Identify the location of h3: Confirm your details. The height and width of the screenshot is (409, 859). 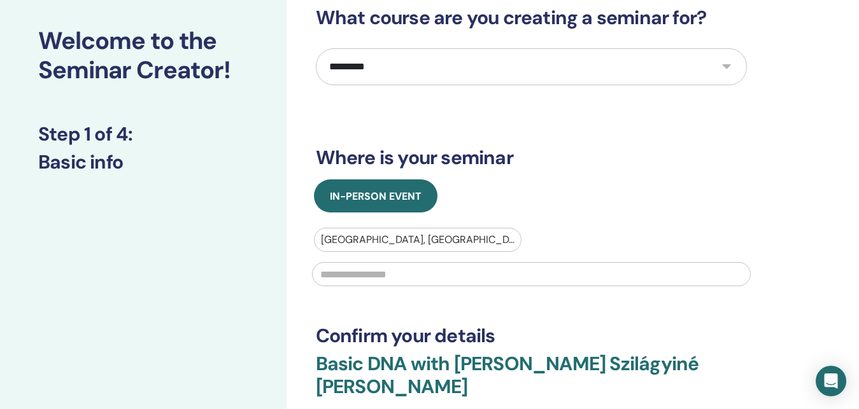
(531, 336).